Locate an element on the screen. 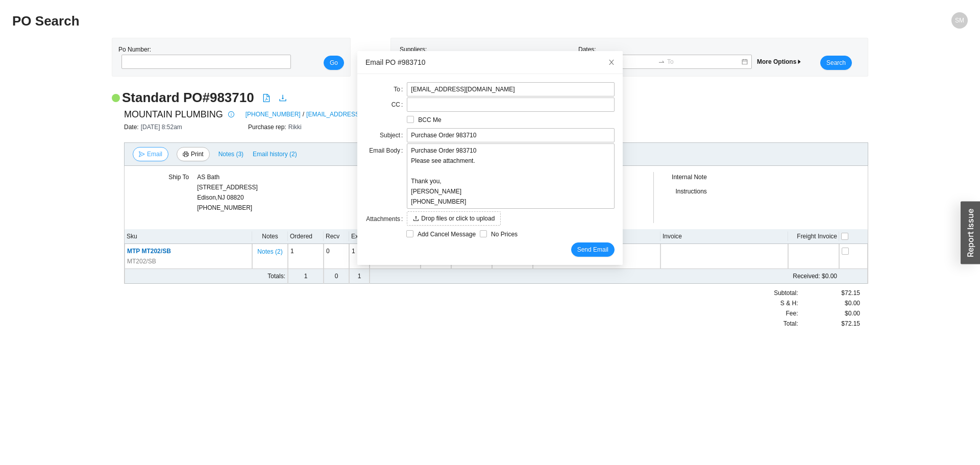  input: To is located at coordinates (704, 62).